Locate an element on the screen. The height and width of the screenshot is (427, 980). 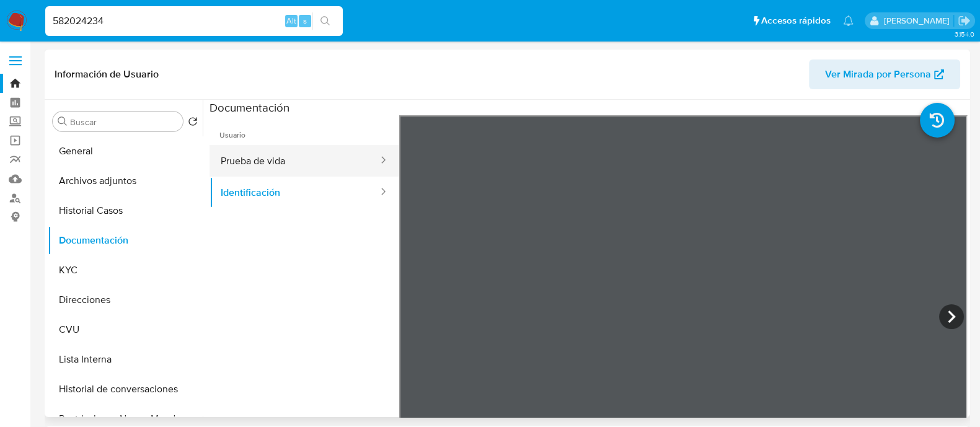
a: Salir is located at coordinates (963, 20).